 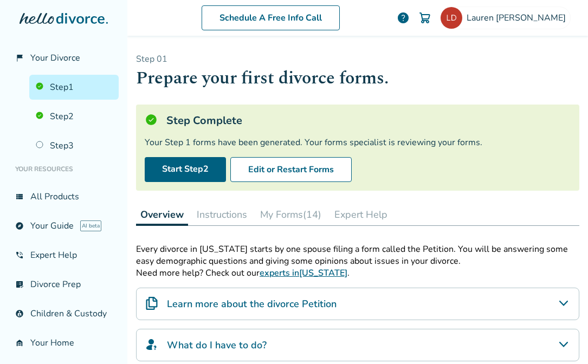 I want to click on a: Step1, so click(x=74, y=87).